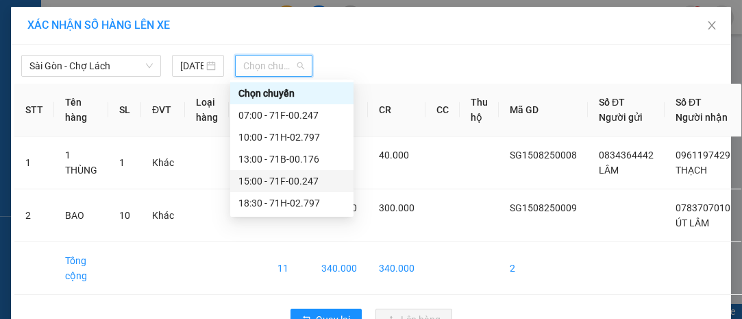 The height and width of the screenshot is (319, 742). What do you see at coordinates (692, 223) in the screenshot?
I see `span: ÚT LÂM` at bounding box center [692, 223].